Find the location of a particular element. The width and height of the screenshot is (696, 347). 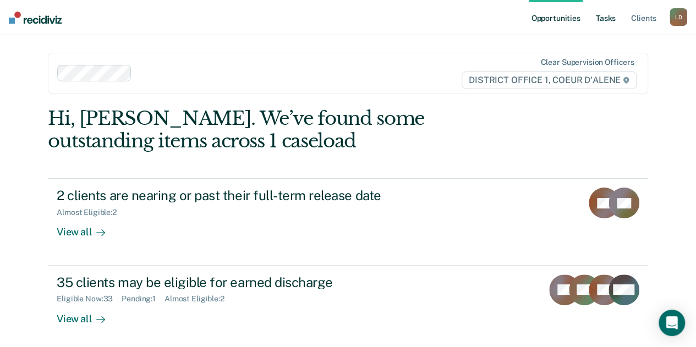

div: Eligible Now : 33 is located at coordinates (89, 299).